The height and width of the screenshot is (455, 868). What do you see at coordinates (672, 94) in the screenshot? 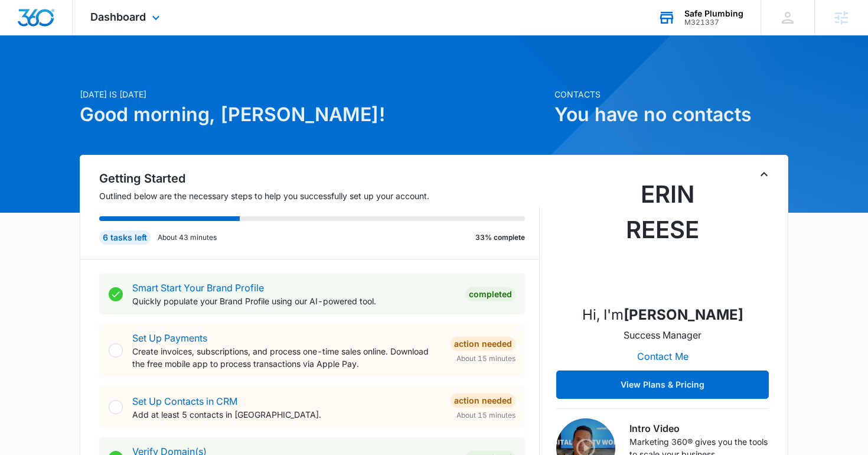
I see `p: Contacts` at bounding box center [672, 94].